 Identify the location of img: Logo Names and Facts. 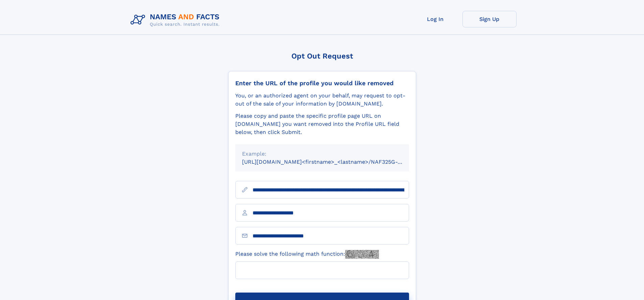
(176, 20).